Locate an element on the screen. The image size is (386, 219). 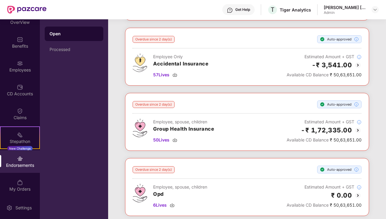
img: svg+xml;base64,PHN2ZyB4bWxucz0iaHR0cDovL3d3dy53My5vcmcvMjAwMC9zdmciIHdpZHRoPSIyMSIgaGVpZ2h0PSIyMC... is located at coordinates (20, 135).